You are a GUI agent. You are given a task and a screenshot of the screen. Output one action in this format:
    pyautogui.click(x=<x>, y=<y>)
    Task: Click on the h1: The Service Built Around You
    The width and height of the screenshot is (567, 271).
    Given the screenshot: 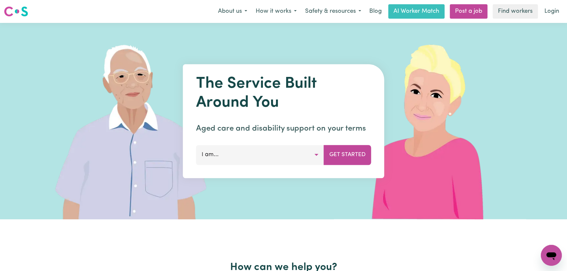 What is the action you would take?
    pyautogui.click(x=283, y=93)
    